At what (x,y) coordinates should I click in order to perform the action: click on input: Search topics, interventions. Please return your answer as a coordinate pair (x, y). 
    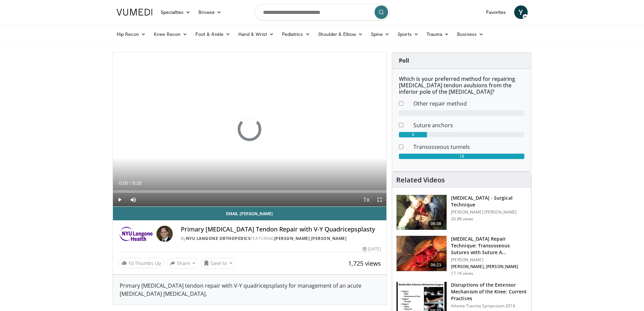
    Looking at the image, I should click on (322, 12).